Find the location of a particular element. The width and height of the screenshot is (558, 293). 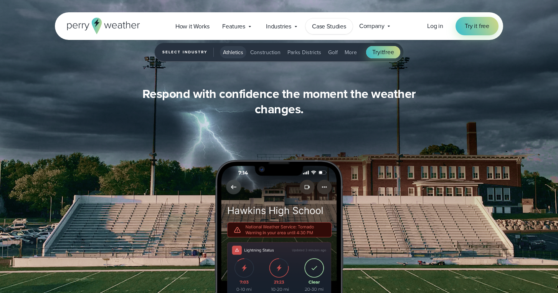

a: Try it free is located at coordinates (477, 26).